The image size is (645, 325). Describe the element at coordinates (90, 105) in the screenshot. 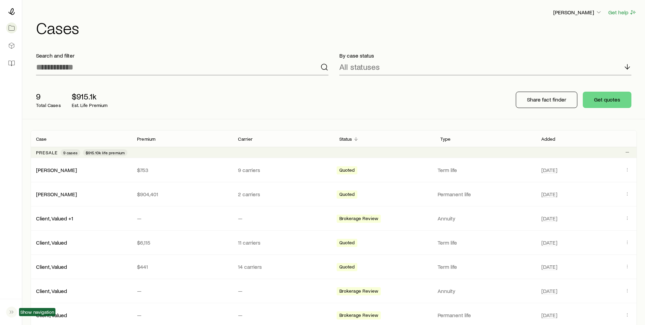

I see `p: Est. Life Premium` at that location.